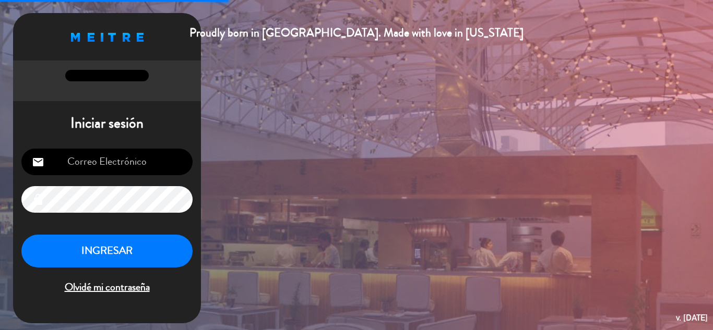 The height and width of the screenshot is (330, 713). I want to click on button: INGRESAR, so click(107, 251).